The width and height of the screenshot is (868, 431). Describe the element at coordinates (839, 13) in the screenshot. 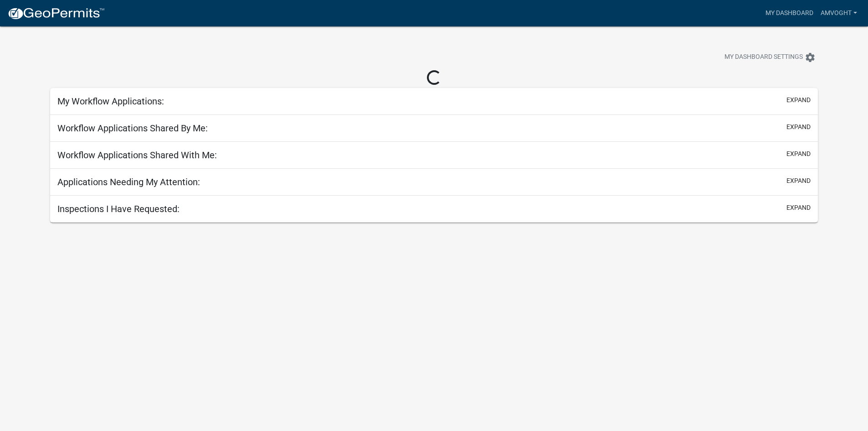

I see `a: amvoght` at that location.